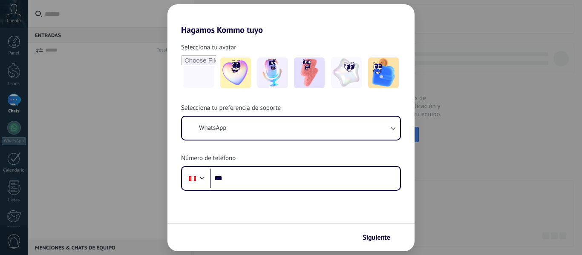  What do you see at coordinates (208, 48) in the screenshot?
I see `span: Selecciona tu avatar` at bounding box center [208, 48].